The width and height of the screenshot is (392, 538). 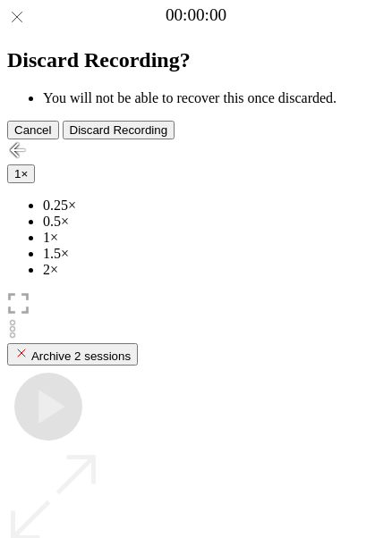 What do you see at coordinates (214, 98) in the screenshot?
I see `li: You will not be able to recover this once discarded.` at bounding box center [214, 98].